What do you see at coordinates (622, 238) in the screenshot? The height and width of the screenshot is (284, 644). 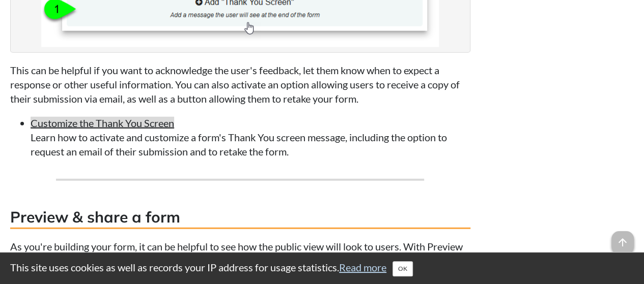 I see `a: arrow_upward` at bounding box center [622, 238].